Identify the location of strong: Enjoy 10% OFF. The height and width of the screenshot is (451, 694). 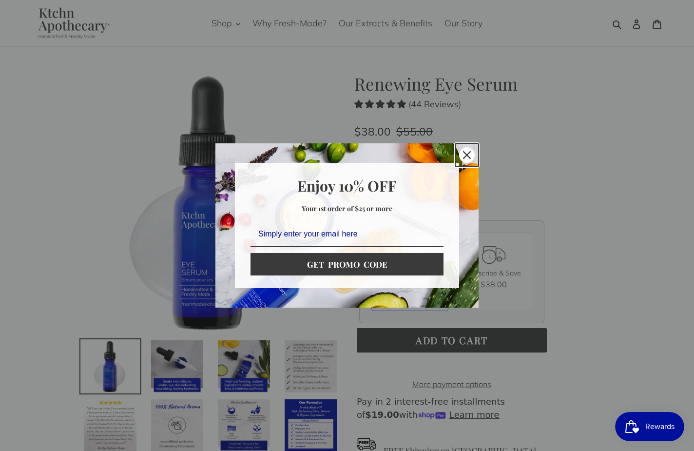
(347, 186).